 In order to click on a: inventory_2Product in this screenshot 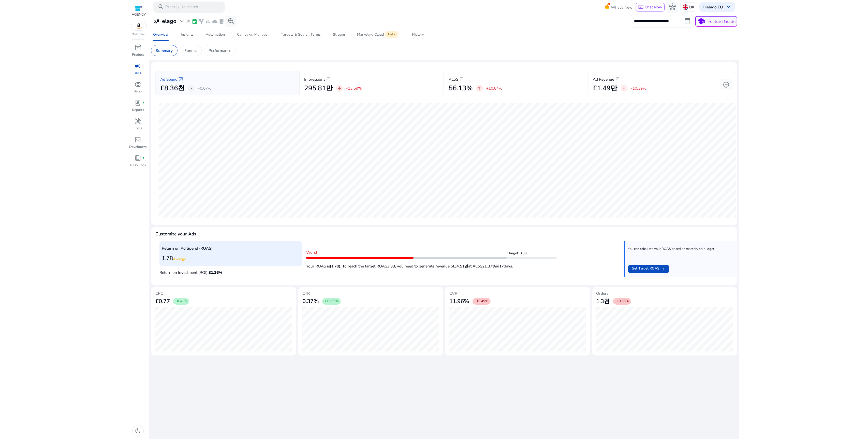, I will do `click(138, 53)`.